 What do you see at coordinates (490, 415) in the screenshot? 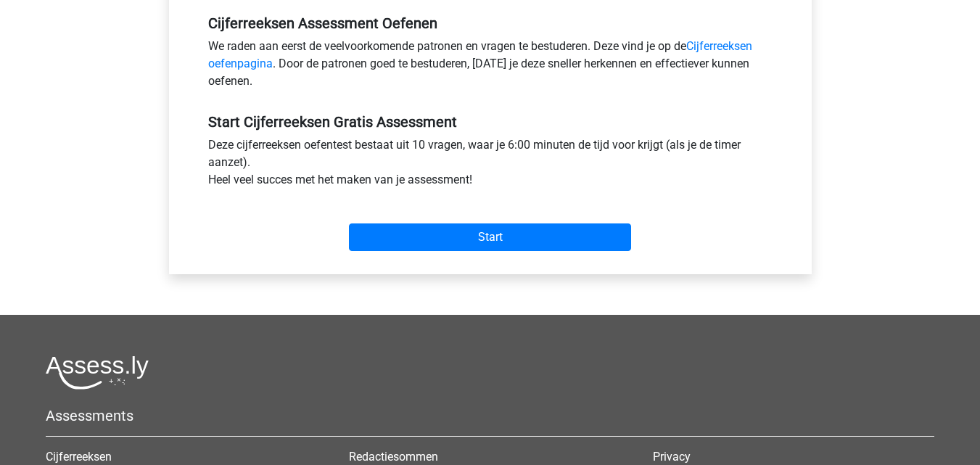
I see `h5: Assessments` at bounding box center [490, 415].